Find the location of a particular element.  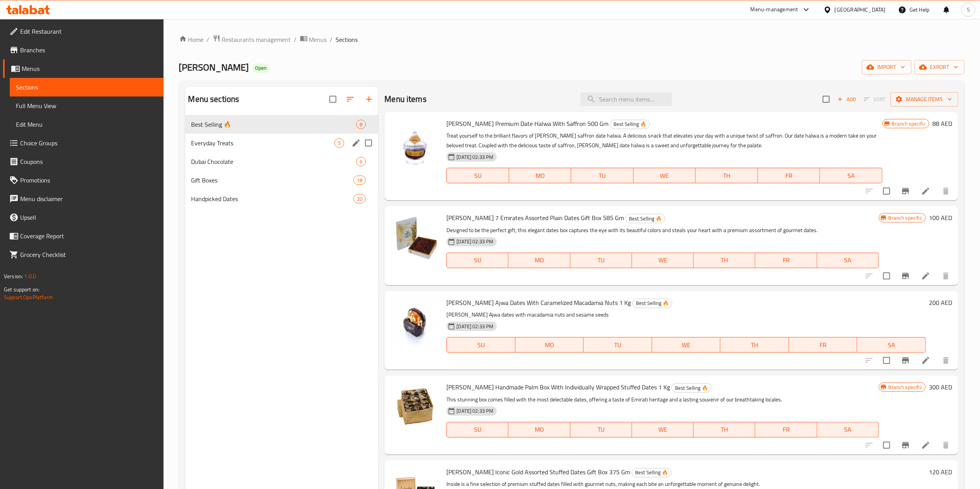

span: SU is located at coordinates (477, 260).